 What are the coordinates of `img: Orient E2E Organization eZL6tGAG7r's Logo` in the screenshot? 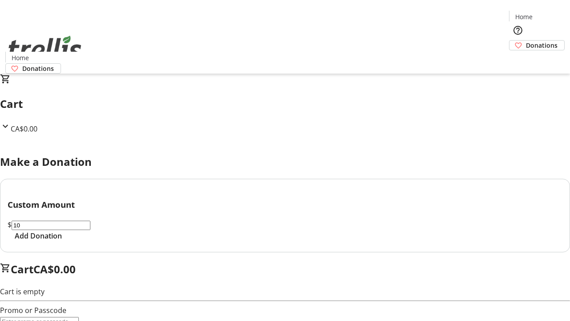 It's located at (45, 48).